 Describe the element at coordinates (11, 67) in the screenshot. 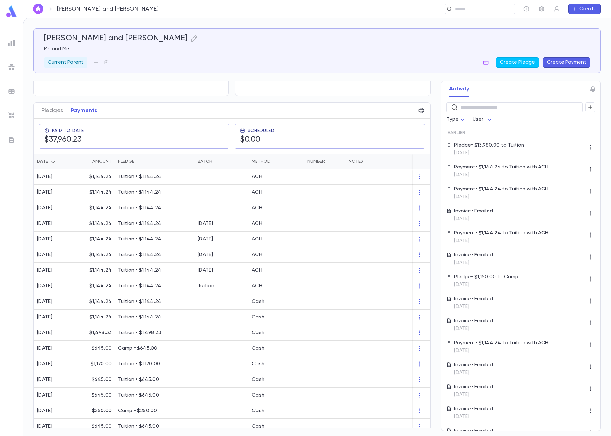

I see `img: campaigns_grey.99e729a5f7ee94e3726e6486bddda8f1.svg` at that location.